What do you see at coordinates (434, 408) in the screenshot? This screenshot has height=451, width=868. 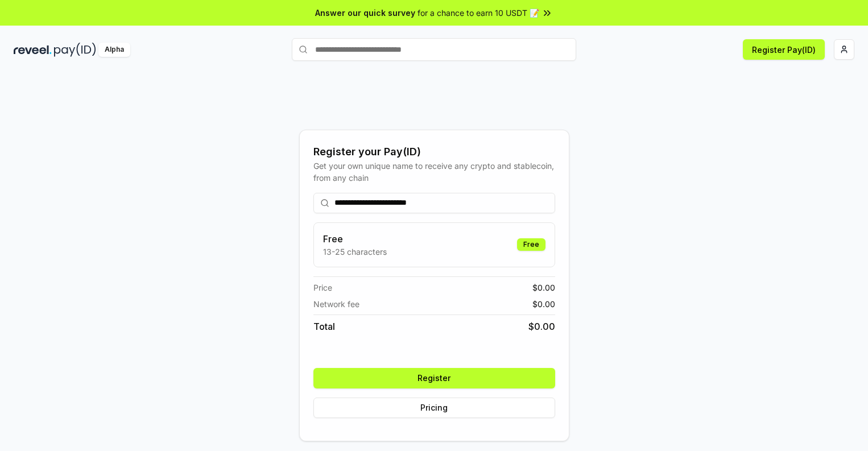 I see `button: Pricing` at bounding box center [434, 408].